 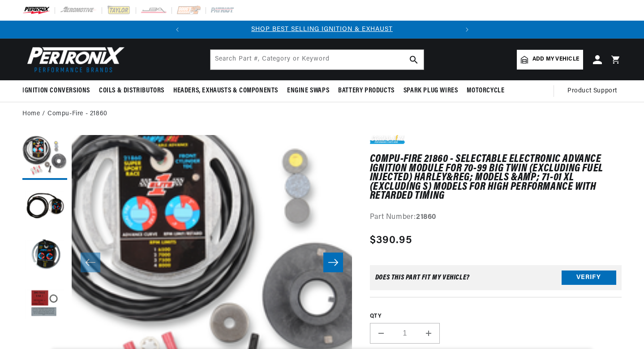 I want to click on button: Translation missing: en.sections.announcements.previous_announcement, so click(x=177, y=30).